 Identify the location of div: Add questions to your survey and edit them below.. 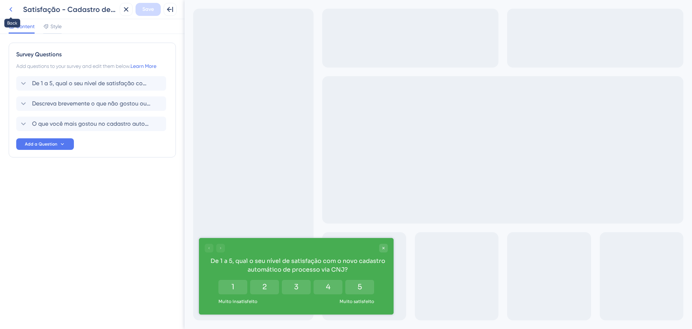
(92, 66).